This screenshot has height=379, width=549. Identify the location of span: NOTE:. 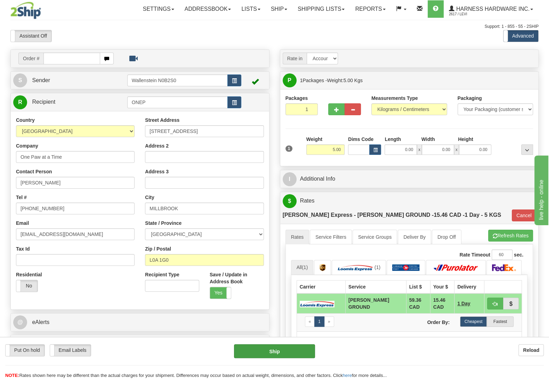
(12, 375).